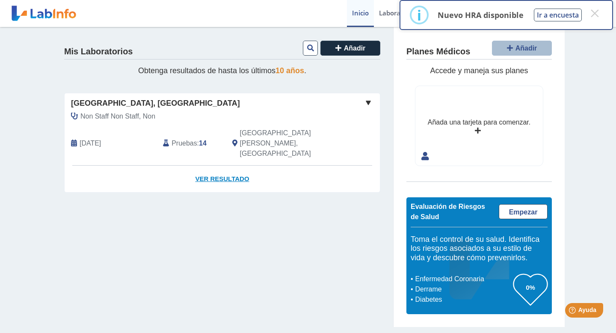 The height and width of the screenshot is (333, 616). What do you see at coordinates (287, 143) in the screenshot?
I see `span: San Juan, PR` at bounding box center [287, 143].